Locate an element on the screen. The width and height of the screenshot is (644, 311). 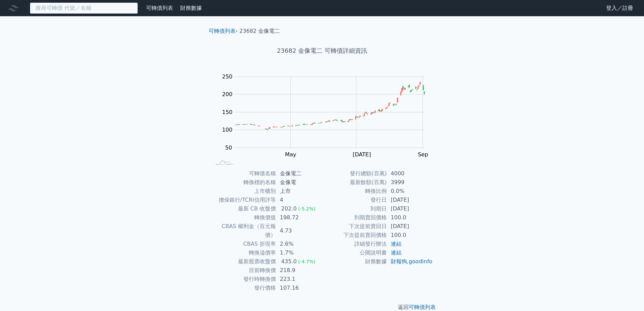
a: 財報狗 is located at coordinates (399, 261).